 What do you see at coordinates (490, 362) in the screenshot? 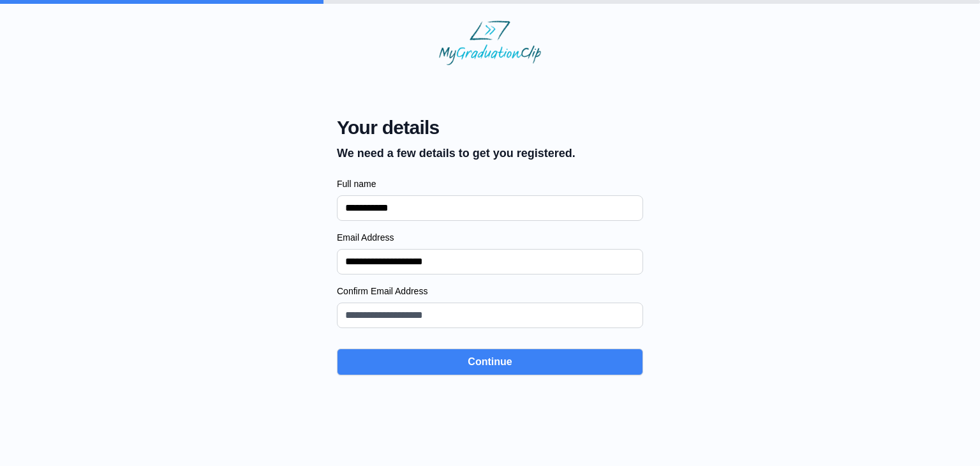
I see `button: Continue` at bounding box center [490, 362].